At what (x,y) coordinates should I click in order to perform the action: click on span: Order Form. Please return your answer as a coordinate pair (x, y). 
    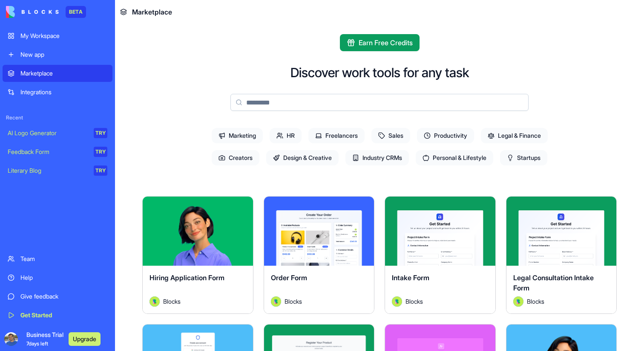
    Looking at the image, I should click on (289, 278).